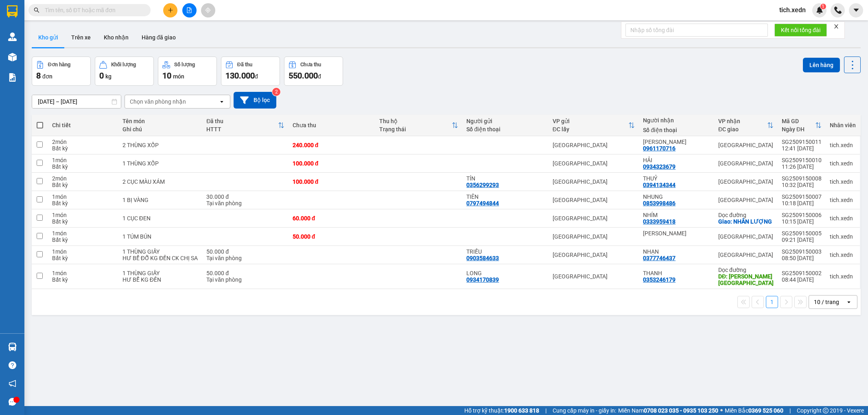 The image size is (868, 415). What do you see at coordinates (160, 237) in the screenshot?
I see `div: 1 TÚM BÚN` at bounding box center [160, 237].